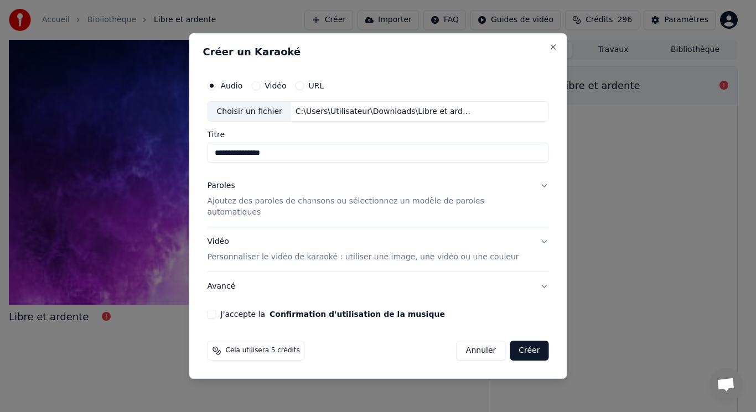  Describe the element at coordinates (378, 249) in the screenshot. I see `button: VidéoPersonnaliser le vidéo de karaoké : utiliser une image, une vidéo ou une couleur` at that location.